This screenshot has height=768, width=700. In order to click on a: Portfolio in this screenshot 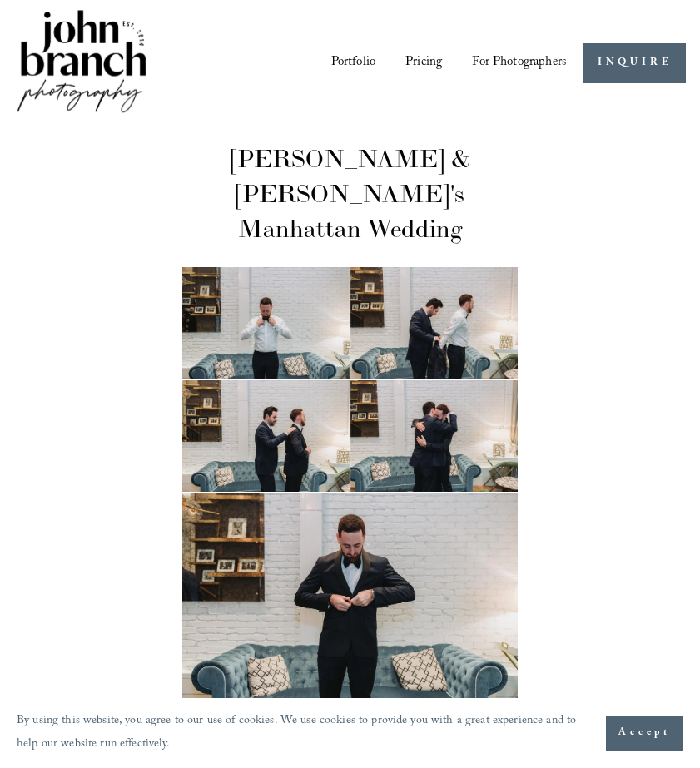, I will do `click(352, 62)`.